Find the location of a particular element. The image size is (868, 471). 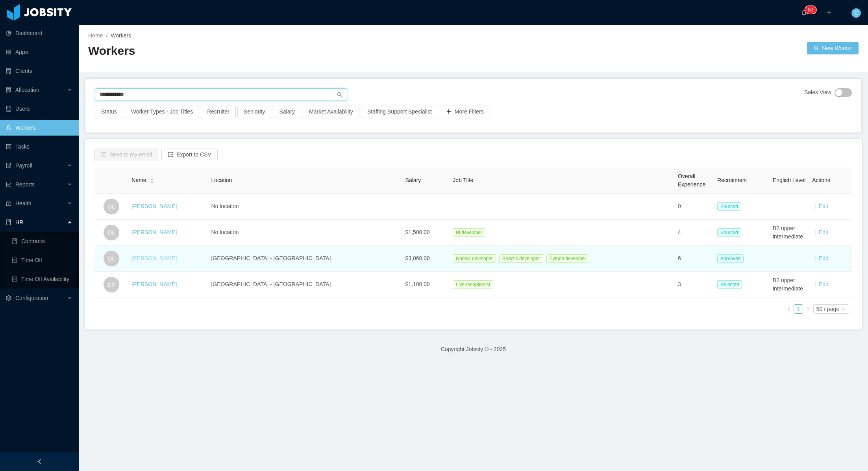

li: 1 is located at coordinates (798, 309).